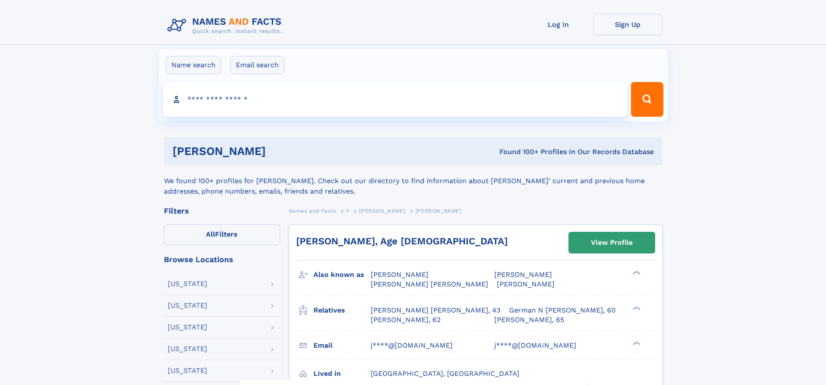 Image resolution: width=826 pixels, height=385 pixels. What do you see at coordinates (647, 99) in the screenshot?
I see `button: Search Button` at bounding box center [647, 99].